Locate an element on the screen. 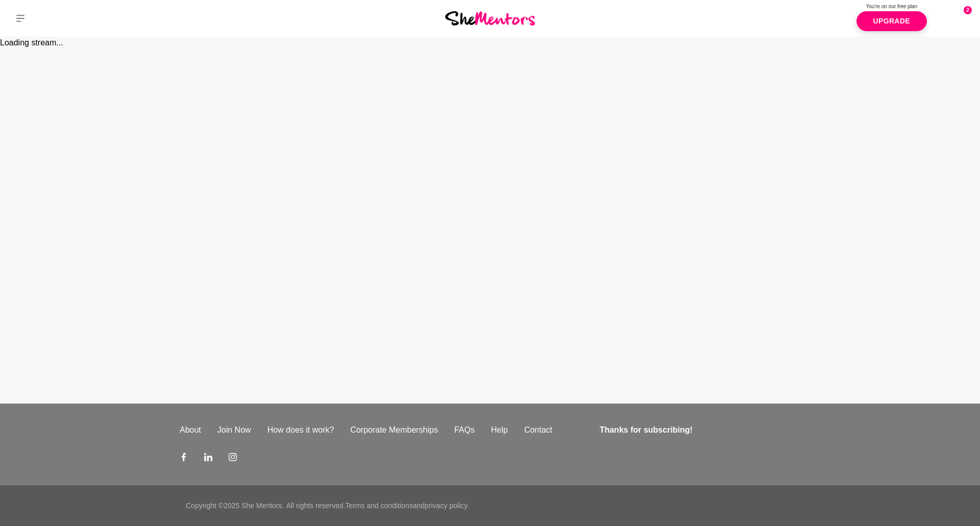  a: Join Now is located at coordinates (234, 430).